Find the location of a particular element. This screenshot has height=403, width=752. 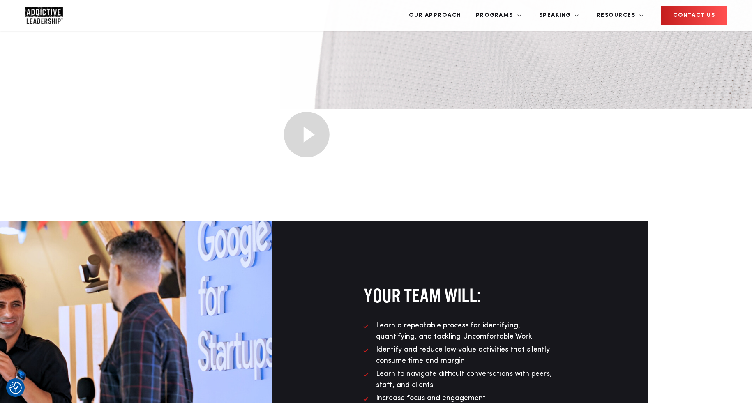

button: Consent Preferences is located at coordinates (16, 388).